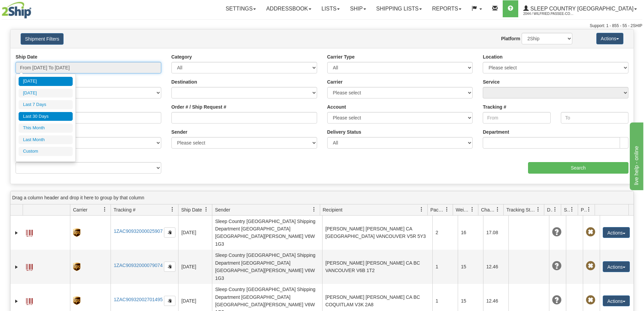 Image resolution: width=644 pixels, height=311 pixels. Describe the element at coordinates (344, 132) in the screenshot. I see `label: Delivery Status` at that location.